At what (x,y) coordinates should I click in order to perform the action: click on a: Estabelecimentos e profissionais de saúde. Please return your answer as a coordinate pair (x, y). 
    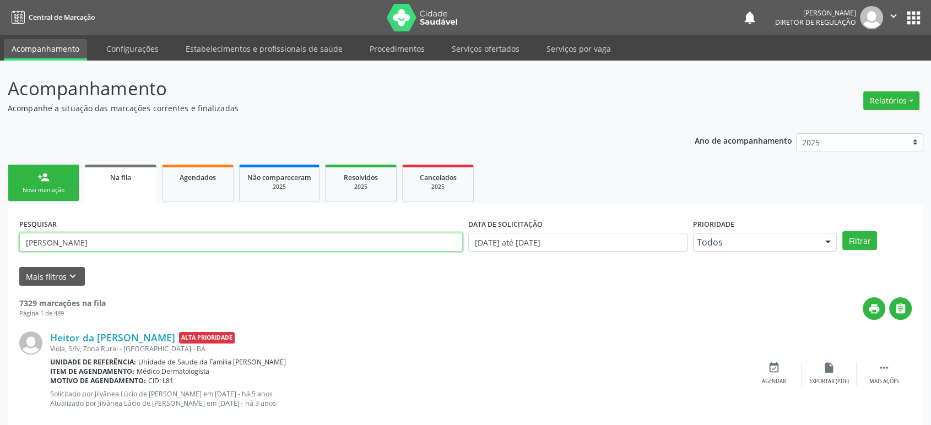
    Looking at the image, I should click on (264, 48).